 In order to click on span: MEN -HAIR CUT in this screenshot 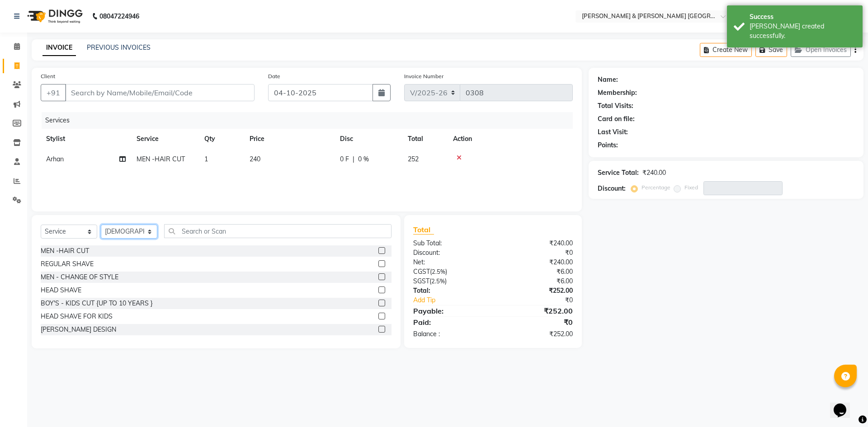, I will do `click(161, 159)`.